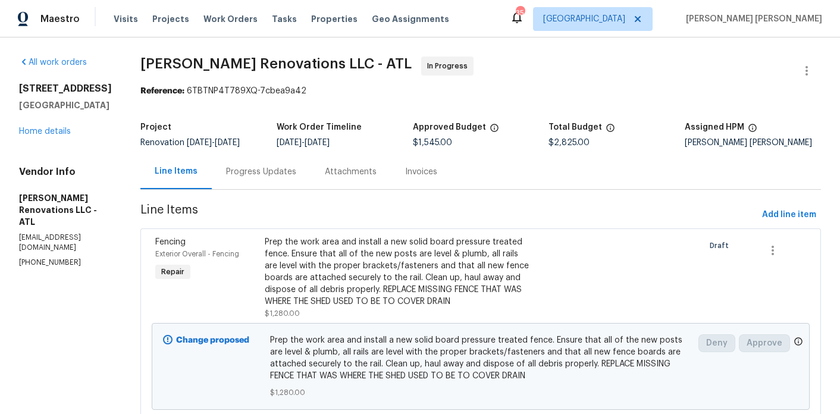 The width and height of the screenshot is (840, 414). What do you see at coordinates (230, 19) in the screenshot?
I see `span: Work Orders` at bounding box center [230, 19].